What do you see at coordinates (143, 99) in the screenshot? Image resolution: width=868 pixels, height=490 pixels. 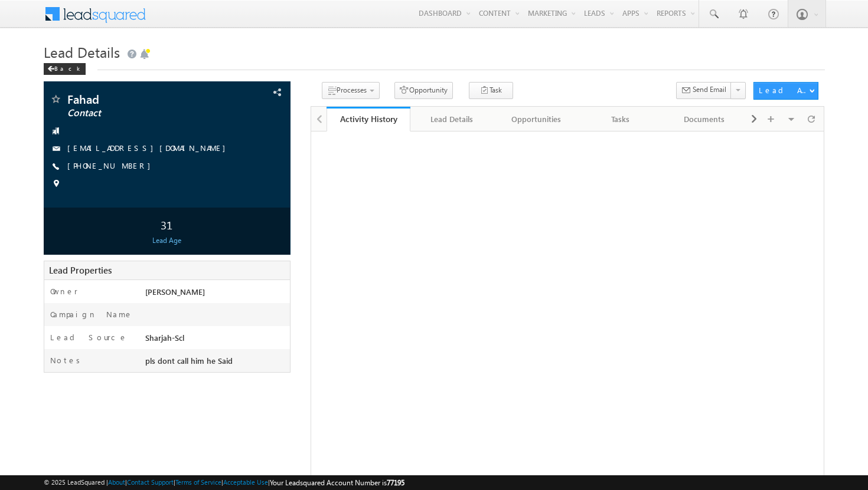 I see `span: Fahad` at bounding box center [143, 99].